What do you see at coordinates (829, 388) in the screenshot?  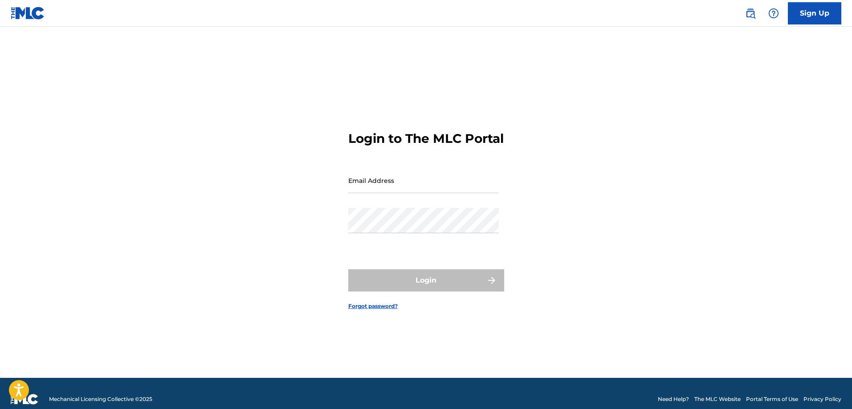 I see `div: Chat Widget` at bounding box center [829, 388].